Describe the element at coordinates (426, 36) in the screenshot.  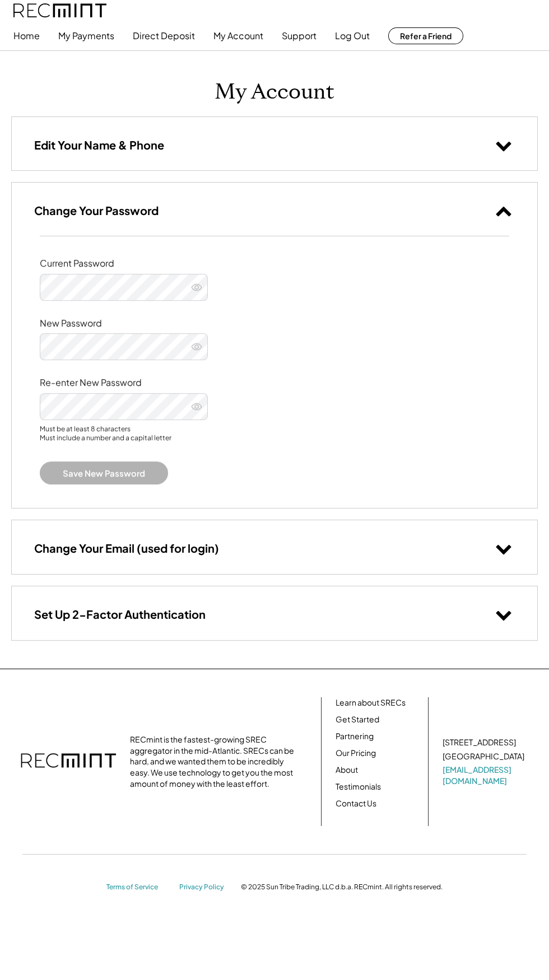
I see `button: Refer a Friend` at that location.